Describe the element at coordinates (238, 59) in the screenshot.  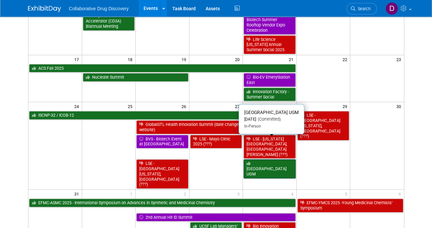
I see `span: 20` at that location.